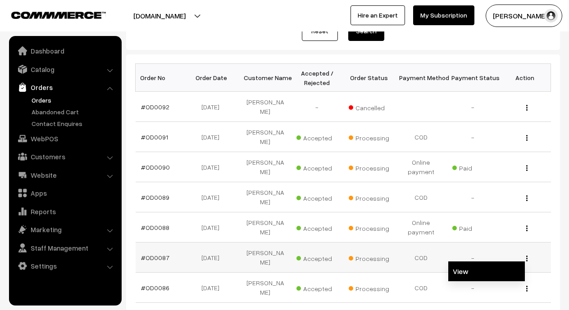  I want to click on th: Payment Method, so click(421, 78).